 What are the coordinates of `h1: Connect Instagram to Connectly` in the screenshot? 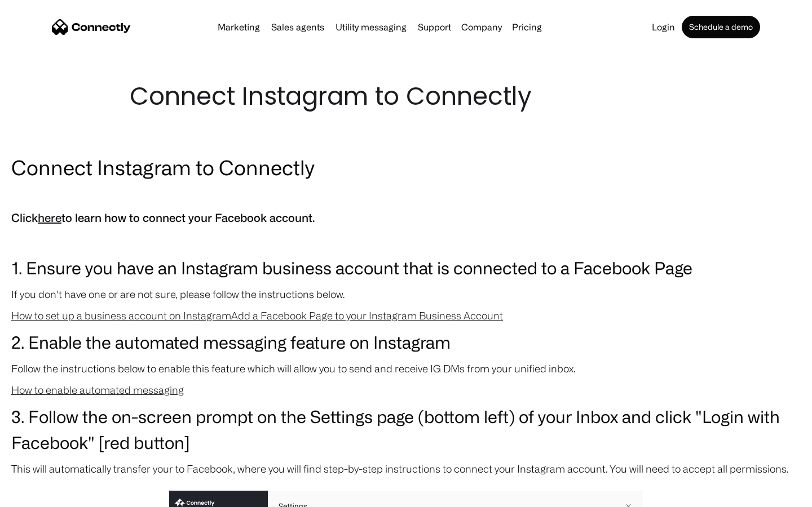 It's located at (406, 96).